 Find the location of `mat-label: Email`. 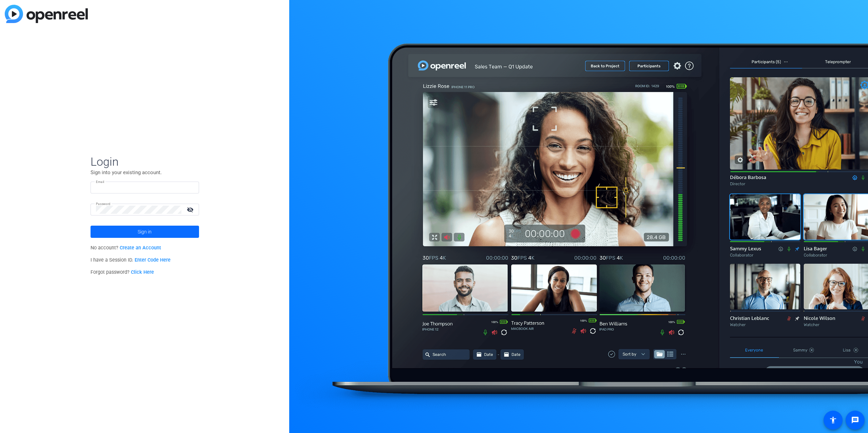

mat-label: Email is located at coordinates (100, 182).